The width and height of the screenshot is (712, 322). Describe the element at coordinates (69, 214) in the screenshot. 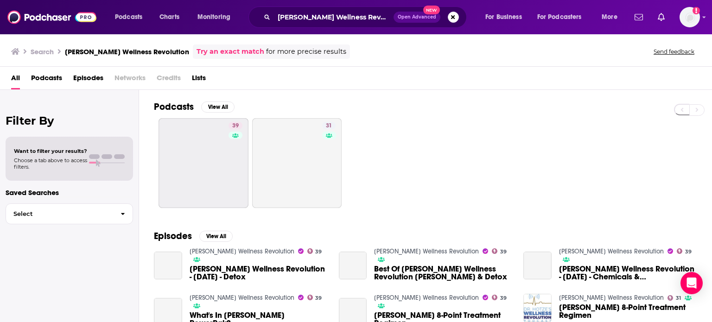

I see `button: Select` at that location.